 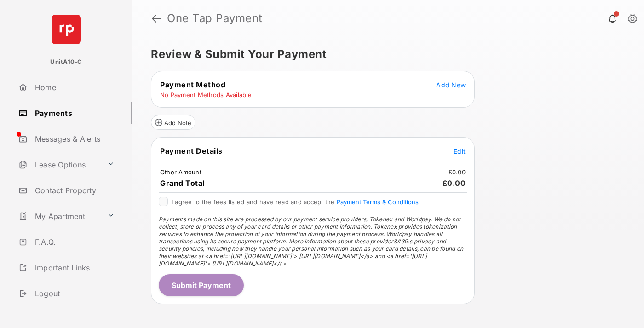 I want to click on span: I agree to the fees listed and have read and accept the, so click(x=295, y=202).